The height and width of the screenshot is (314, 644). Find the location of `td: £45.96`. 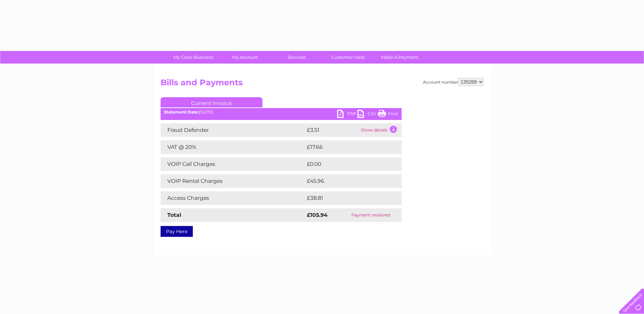

td: £45.96 is located at coordinates (347, 181).